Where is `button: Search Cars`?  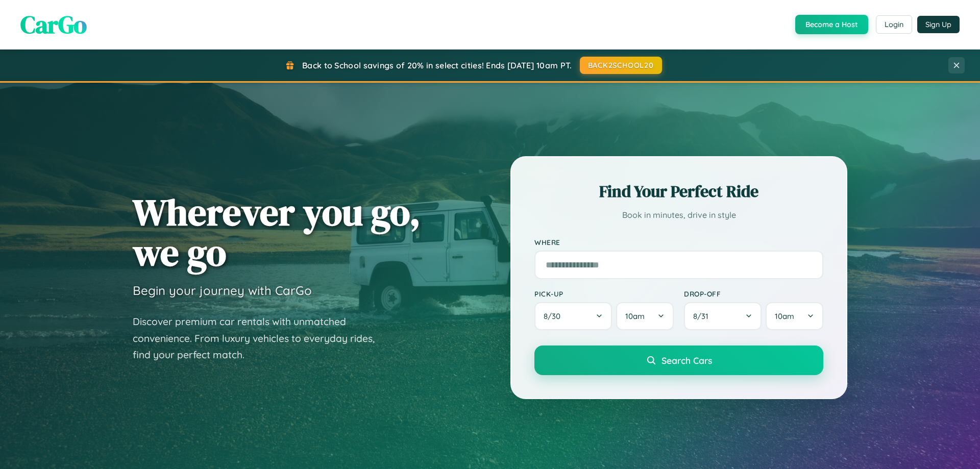
button: Search Cars is located at coordinates (679, 360).